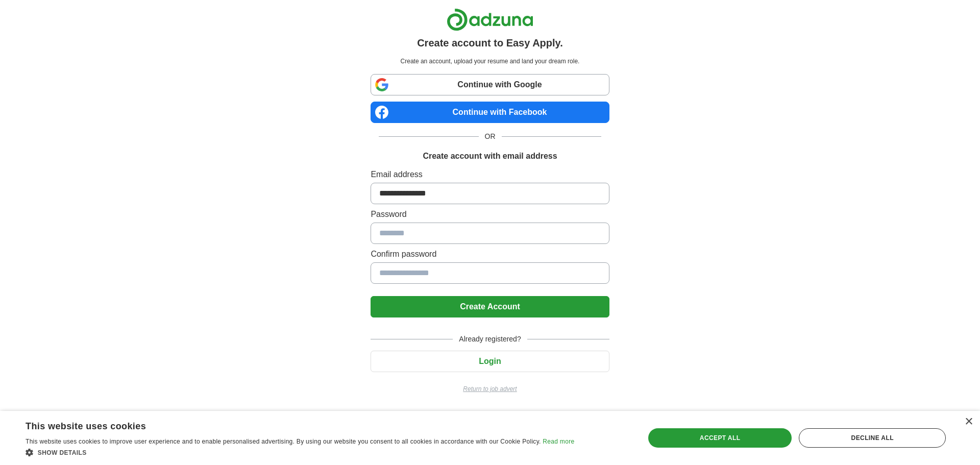 The image size is (980, 465). Describe the element at coordinates (489, 112) in the screenshot. I see `a: Continue with Facebook` at that location.